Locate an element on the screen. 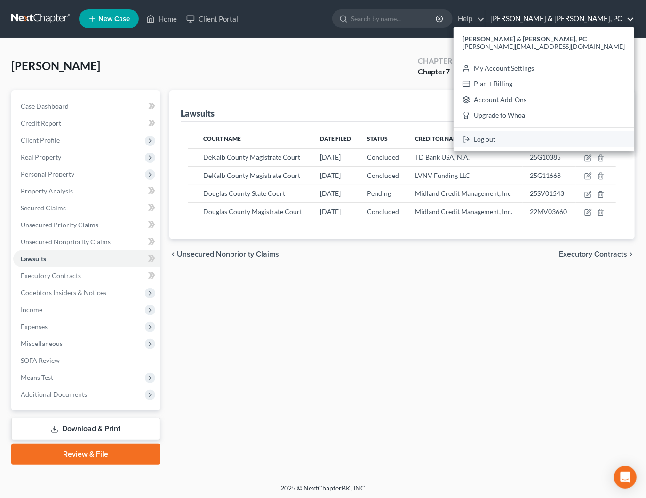  a: Secured Claims is located at coordinates (87, 208).